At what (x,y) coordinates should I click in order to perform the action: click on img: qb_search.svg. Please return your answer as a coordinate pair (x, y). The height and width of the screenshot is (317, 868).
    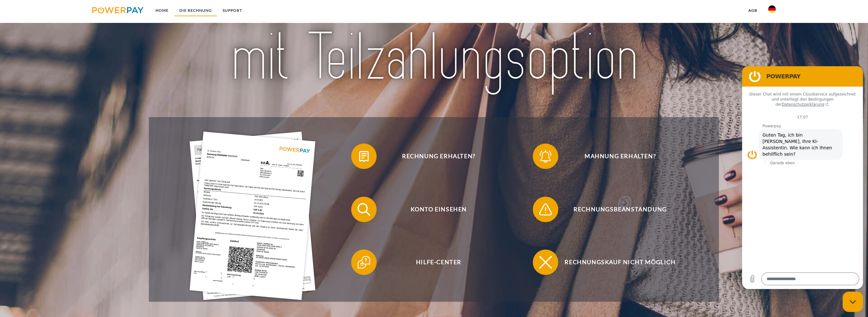
    Looking at the image, I should click on (364, 210).